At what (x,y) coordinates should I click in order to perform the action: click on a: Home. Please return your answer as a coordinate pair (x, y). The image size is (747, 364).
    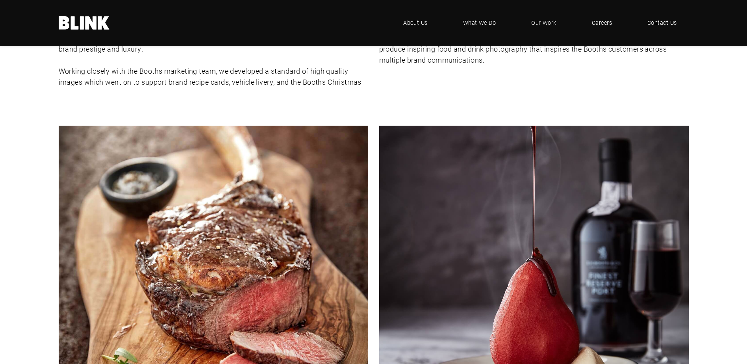
    Looking at the image, I should click on (84, 23).